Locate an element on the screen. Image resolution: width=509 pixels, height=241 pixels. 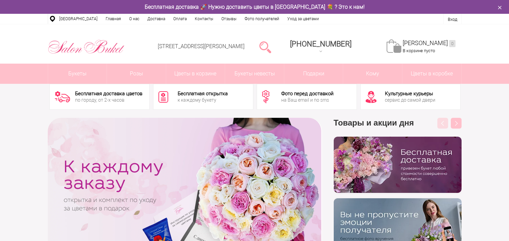
div: на Ваш email и по sms is located at coordinates (307, 100).